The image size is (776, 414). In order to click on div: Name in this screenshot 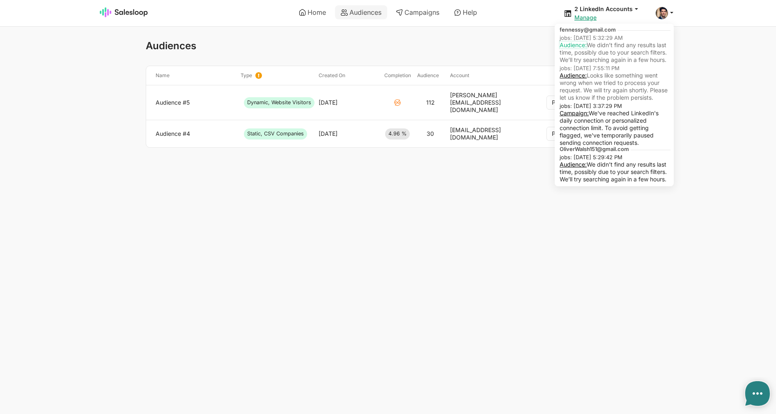, I will do `click(195, 76)`.